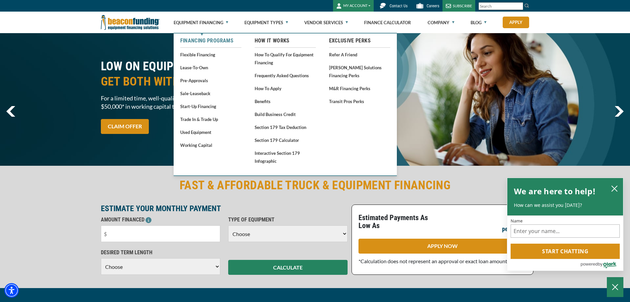 This screenshot has height=302, width=630. I want to click on a: Clear search text, so click(519, 6).